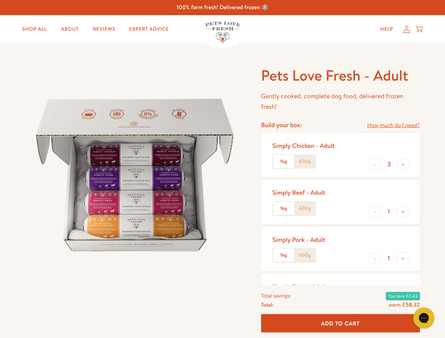 Image resolution: width=445 pixels, height=338 pixels. Describe the element at coordinates (135, 175) in the screenshot. I see `img: Pets Love Fresh - Adult` at that location.